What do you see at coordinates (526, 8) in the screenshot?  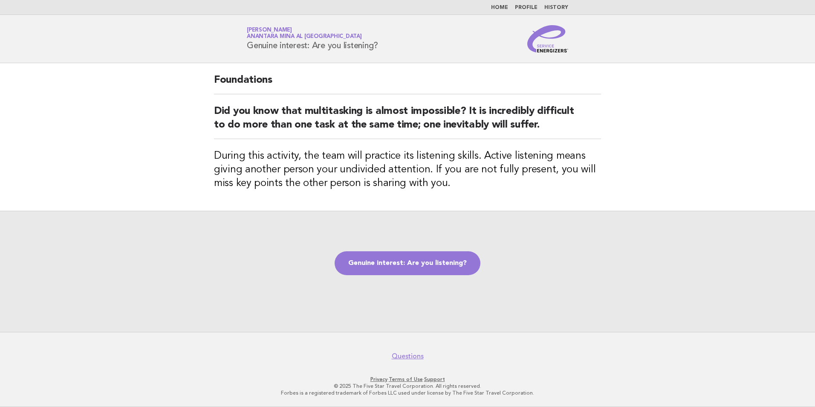 I see `a: Profile` at bounding box center [526, 8].